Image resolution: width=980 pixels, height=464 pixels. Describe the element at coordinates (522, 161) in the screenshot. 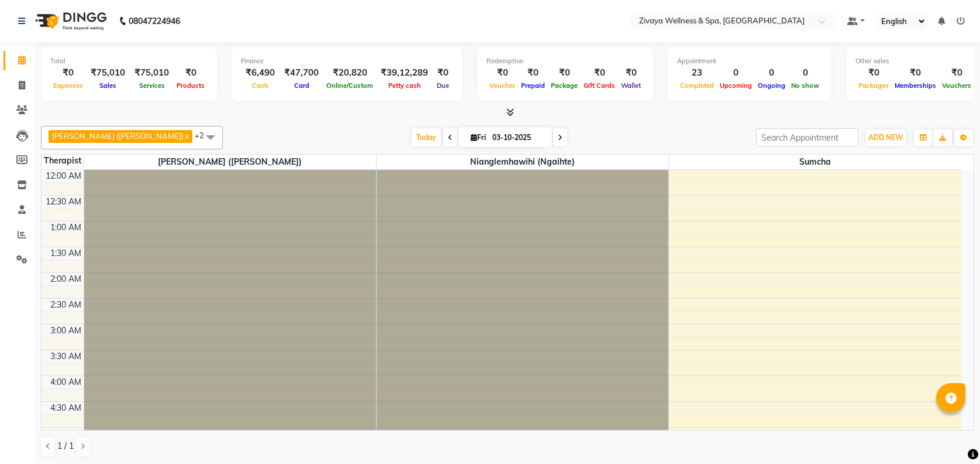

I see `span: Nianglemhawihi (Ngaihte)` at that location.